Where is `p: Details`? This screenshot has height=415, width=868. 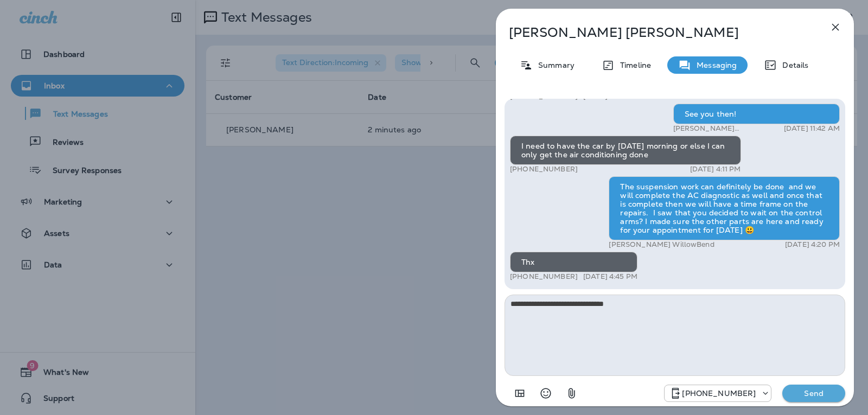 p: Details is located at coordinates (793, 65).